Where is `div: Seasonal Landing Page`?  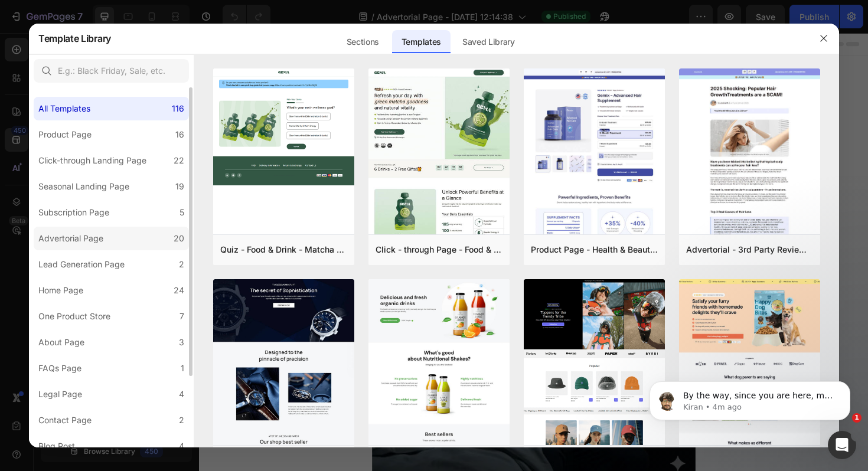
div: Seasonal Landing Page is located at coordinates (84, 187).